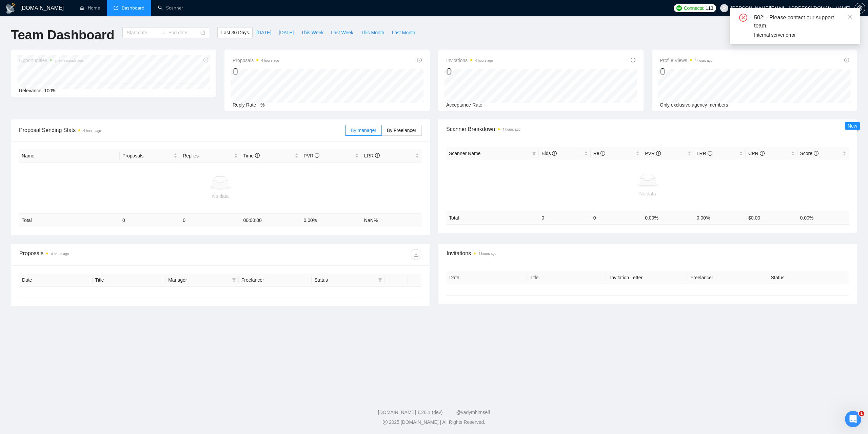 This screenshot has height=434, width=868. I want to click on span: New, so click(852, 126).